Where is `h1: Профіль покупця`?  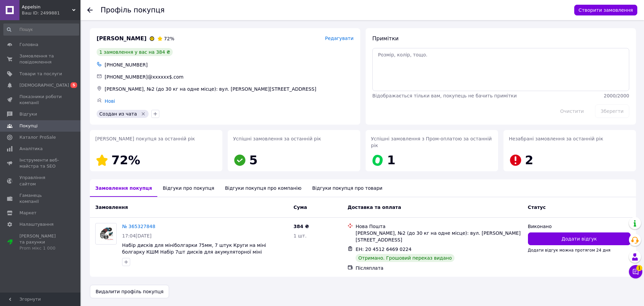
h1: Профіль покупця is located at coordinates (133, 10).